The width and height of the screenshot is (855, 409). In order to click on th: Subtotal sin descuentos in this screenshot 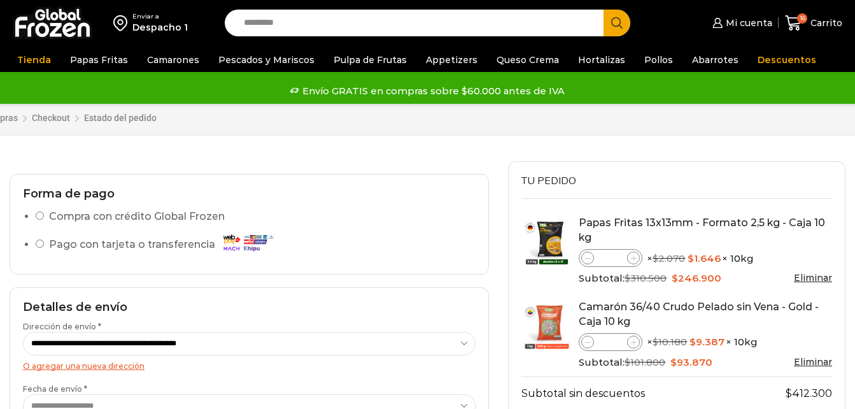, I will do `click(619, 392)`.